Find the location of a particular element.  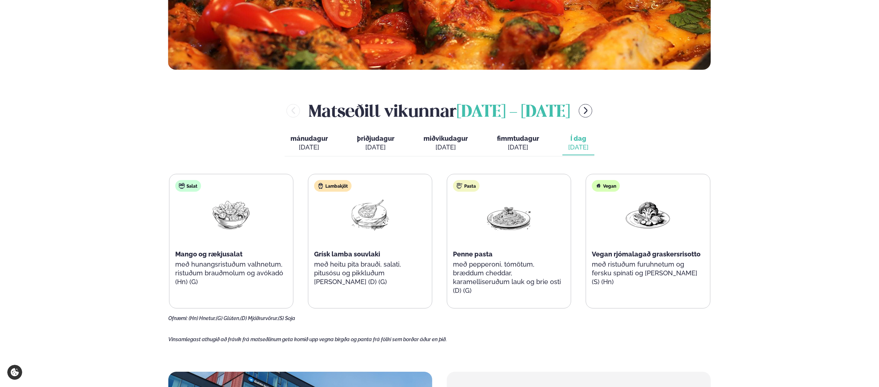

span: þriðjudagur is located at coordinates (376, 138).